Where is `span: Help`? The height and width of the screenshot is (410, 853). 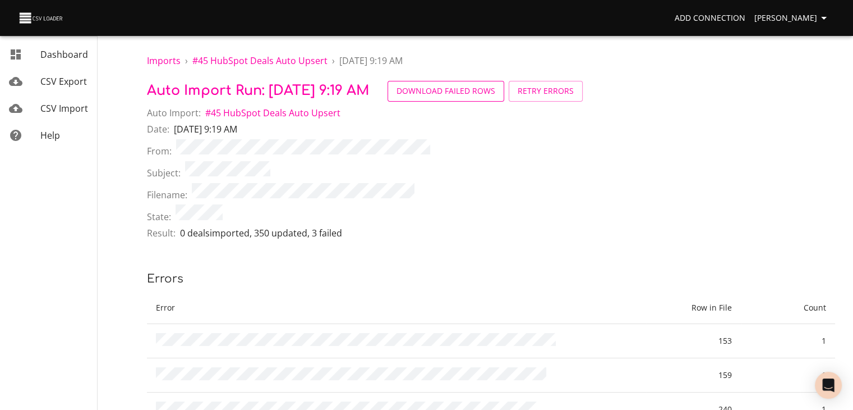 span: Help is located at coordinates (50, 135).